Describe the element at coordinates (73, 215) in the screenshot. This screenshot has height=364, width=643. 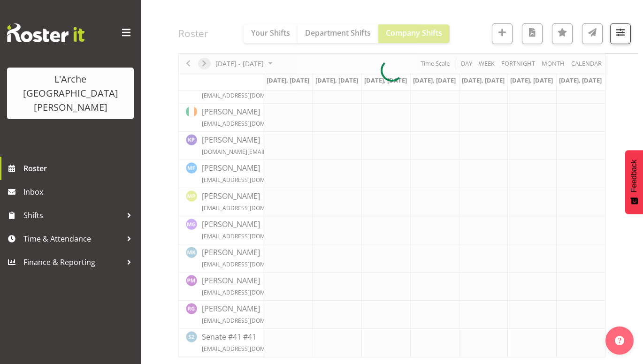
I see `span: Shifts` at that location.